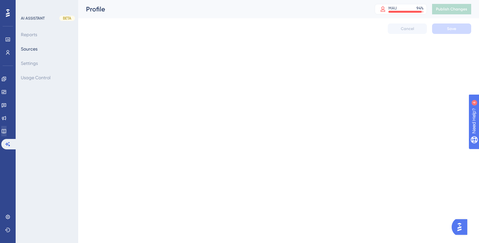  Describe the element at coordinates (29, 35) in the screenshot. I see `button: Reports` at that location.